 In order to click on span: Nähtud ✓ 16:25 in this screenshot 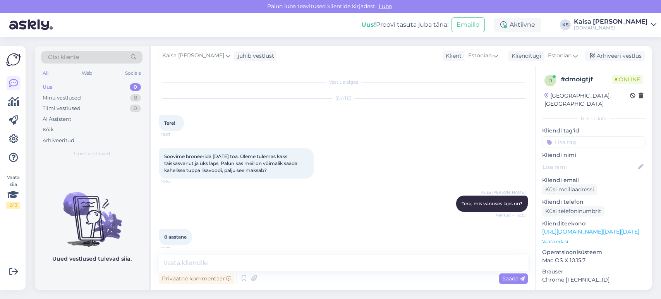, I will do `click(510, 215)`.